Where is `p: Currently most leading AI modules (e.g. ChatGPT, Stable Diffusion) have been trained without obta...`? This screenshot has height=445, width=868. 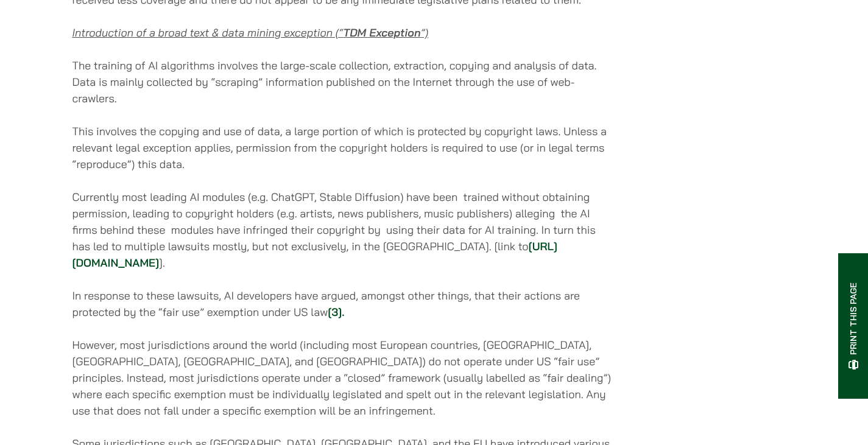
p: Currently most leading AI modules (e.g. ChatGPT, Stable Diffusion) have been trained without obta... is located at coordinates (344, 229).